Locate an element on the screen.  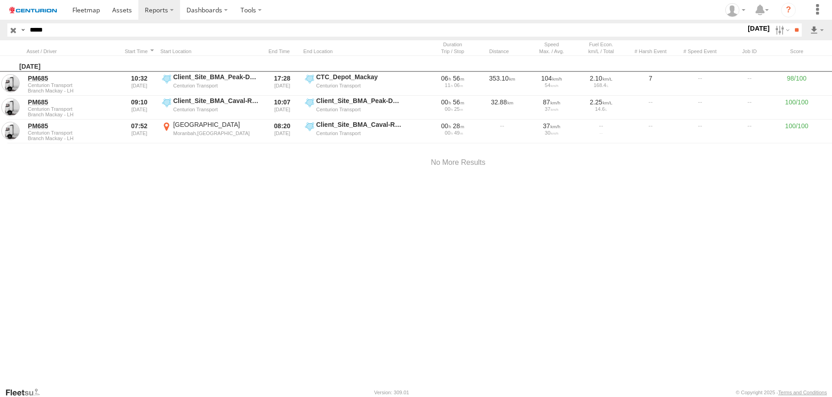
div: 30 is located at coordinates (552, 133).